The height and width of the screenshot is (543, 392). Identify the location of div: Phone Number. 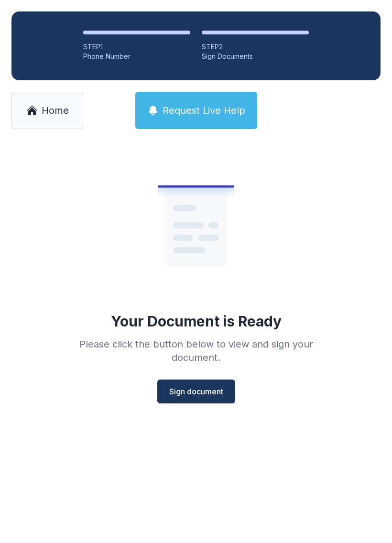
(137, 56).